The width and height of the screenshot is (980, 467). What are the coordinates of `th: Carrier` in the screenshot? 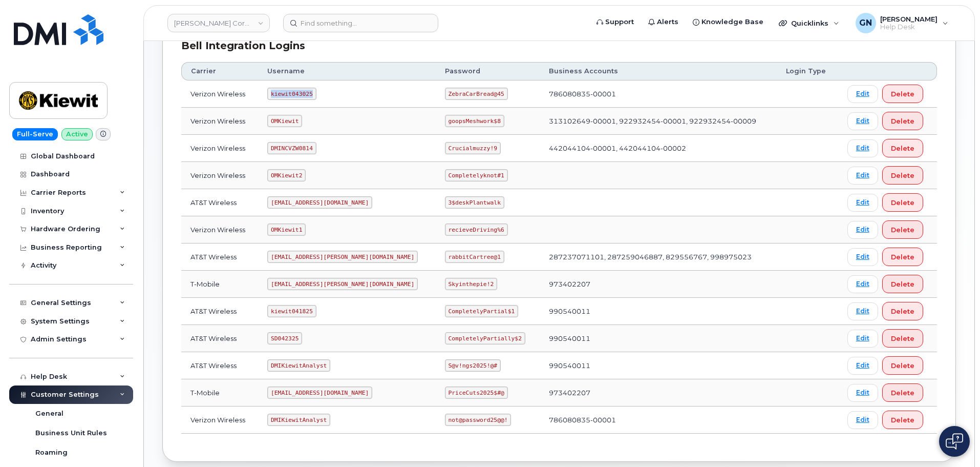 It's located at (220, 71).